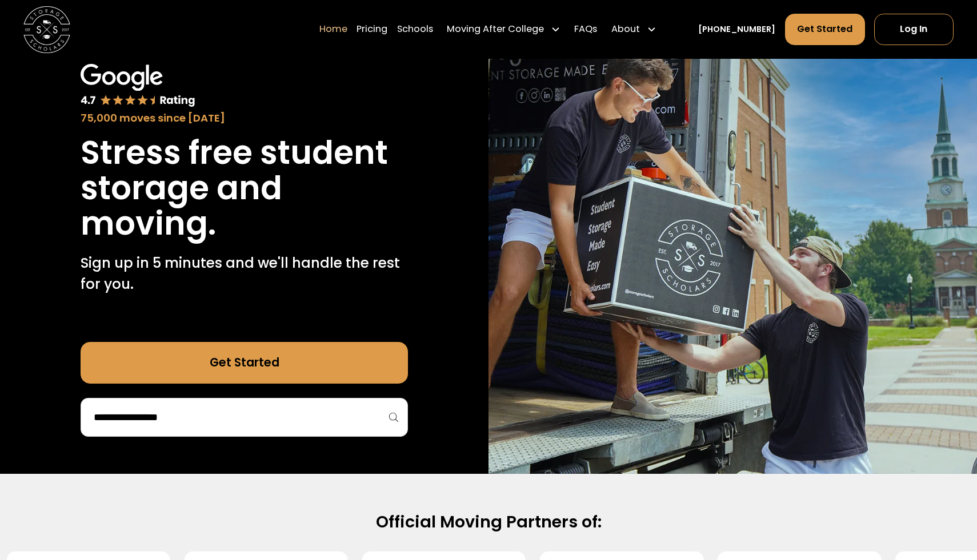  Describe the element at coordinates (415, 29) in the screenshot. I see `a: Schools` at that location.